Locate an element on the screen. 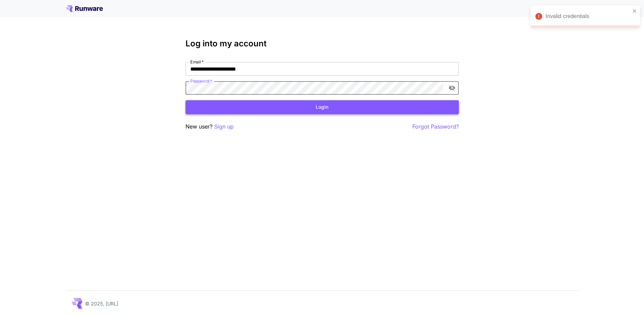 The width and height of the screenshot is (644, 316). div: Invalid credentials is located at coordinates (588, 16).